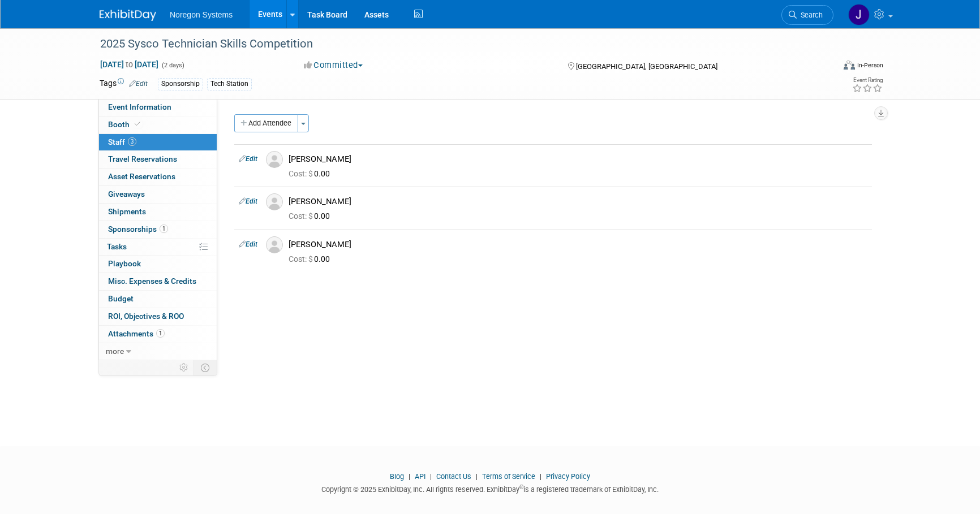 The width and height of the screenshot is (980, 514). Describe the element at coordinates (140, 107) in the screenshot. I see `span: Event Information` at that location.